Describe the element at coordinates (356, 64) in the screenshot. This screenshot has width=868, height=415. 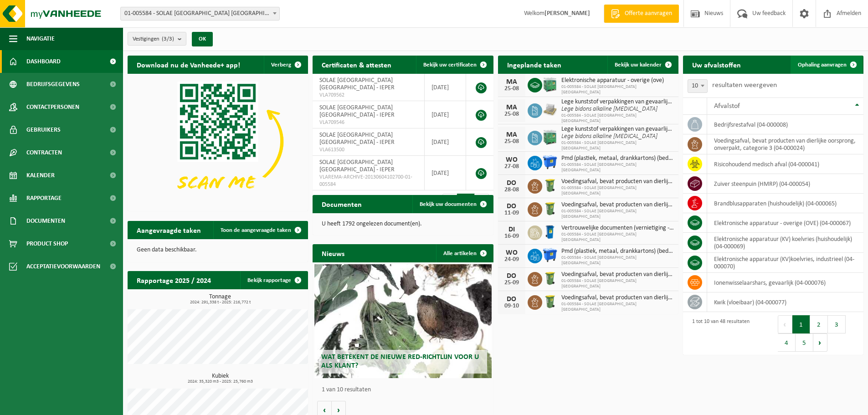
I see `h2: Certificaten & attesten` at that location.